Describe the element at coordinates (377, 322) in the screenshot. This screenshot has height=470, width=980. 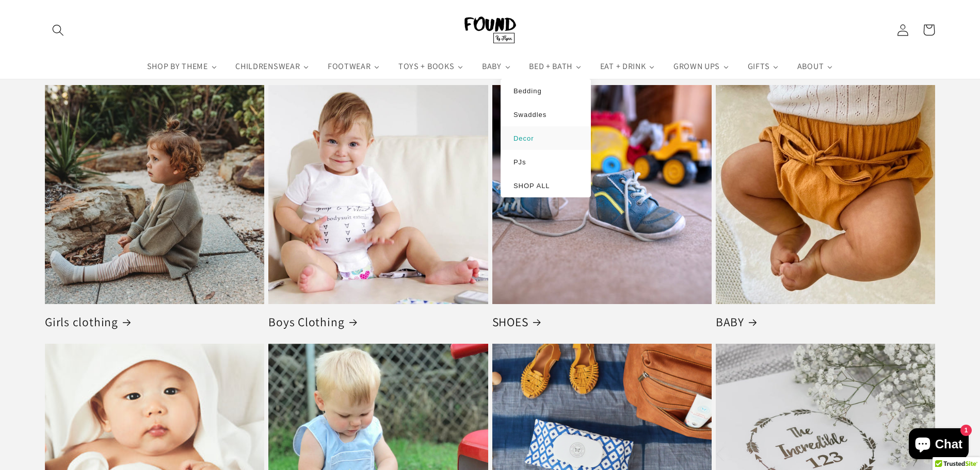
I see `a: Boys Clothing` at that location.